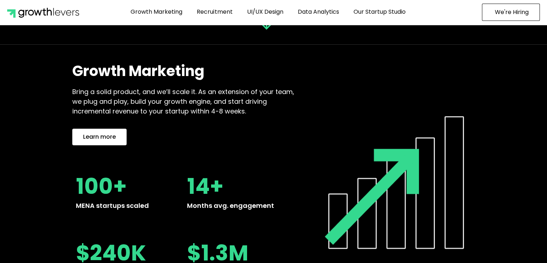 Image resolution: width=547 pixels, height=263 pixels. Describe the element at coordinates (157, 12) in the screenshot. I see `a: Growth Marketing` at that location.